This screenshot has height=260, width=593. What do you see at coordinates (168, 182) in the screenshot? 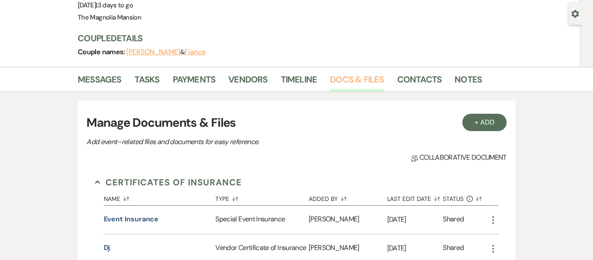
I see `button: Certificates of Insurance` at bounding box center [168, 182].